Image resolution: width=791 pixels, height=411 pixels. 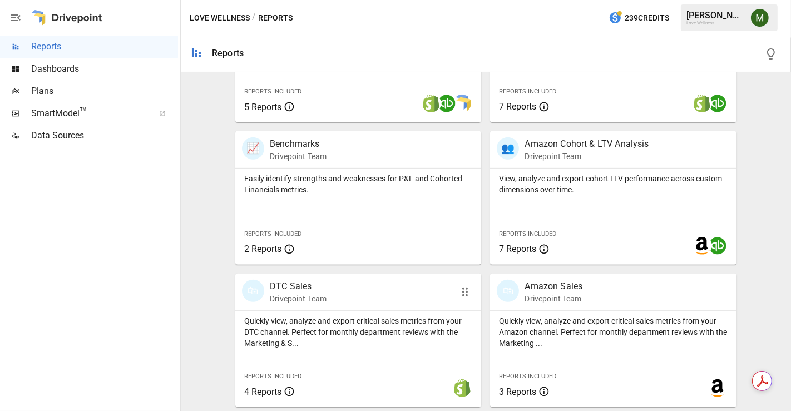 I want to click on p: Easily identify strengths and weaknesses for P&L and Cohorted Financials metrics., so click(x=358, y=184).